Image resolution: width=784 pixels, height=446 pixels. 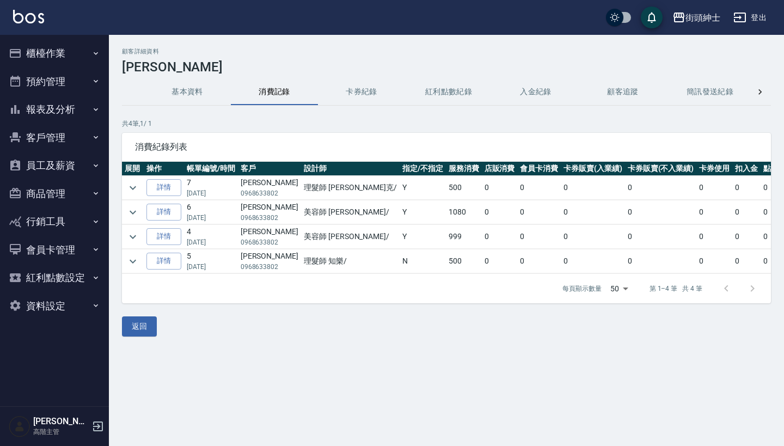 I want to click on th: 服務消費, so click(x=464, y=169).